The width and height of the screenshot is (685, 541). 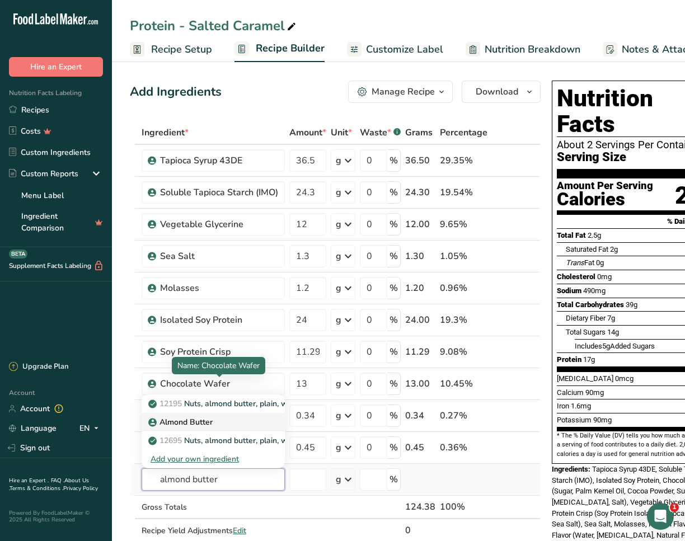 What do you see at coordinates (570, 392) in the screenshot?
I see `span: Calcium` at bounding box center [570, 392].